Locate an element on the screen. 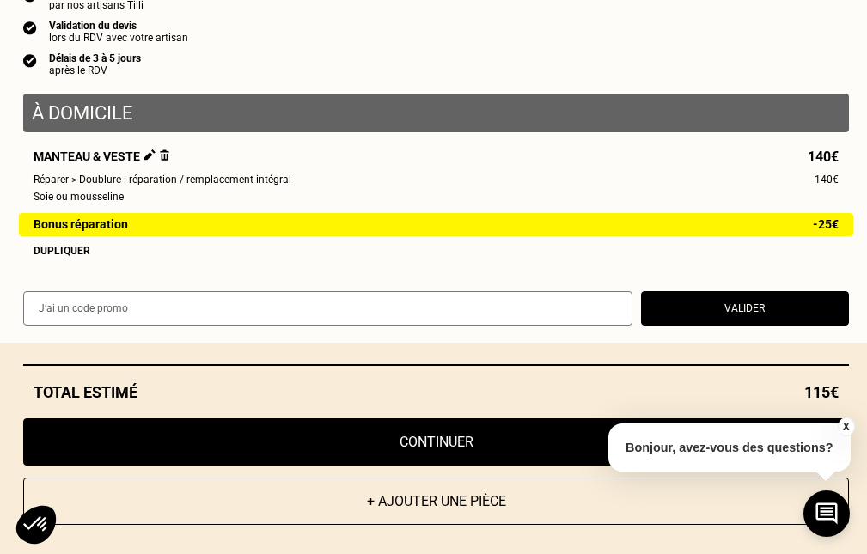 The height and width of the screenshot is (554, 867). div: Dupliquer is located at coordinates (436, 251).